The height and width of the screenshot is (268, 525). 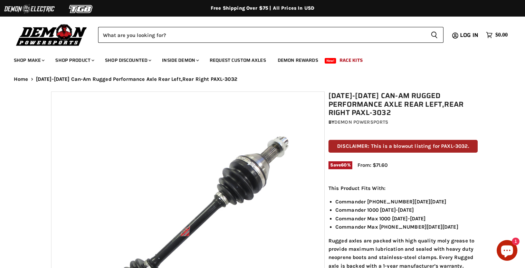 I want to click on span: Save %, so click(x=340, y=165).